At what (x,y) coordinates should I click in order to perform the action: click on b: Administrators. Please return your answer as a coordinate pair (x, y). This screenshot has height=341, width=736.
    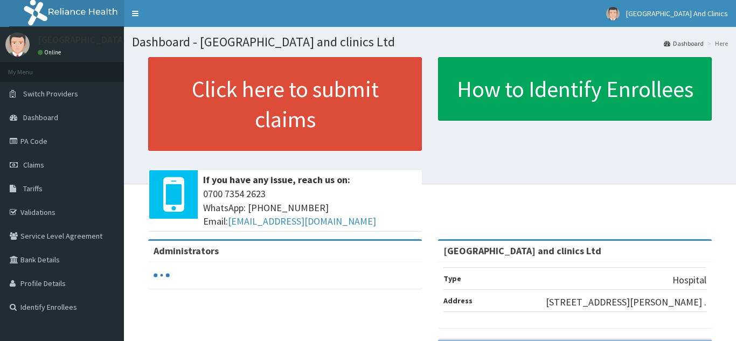
    Looking at the image, I should click on (186, 250).